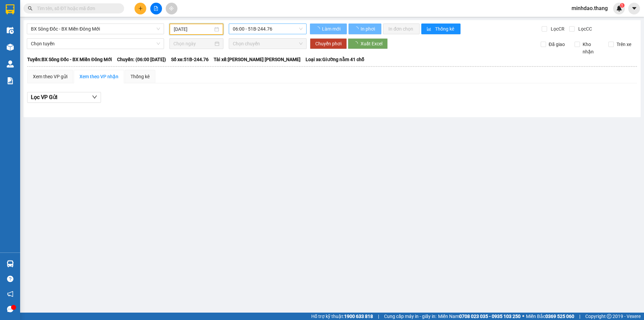 The width and height of the screenshot is (644, 320). What do you see at coordinates (95, 97) in the screenshot?
I see `span: down` at bounding box center [95, 97].